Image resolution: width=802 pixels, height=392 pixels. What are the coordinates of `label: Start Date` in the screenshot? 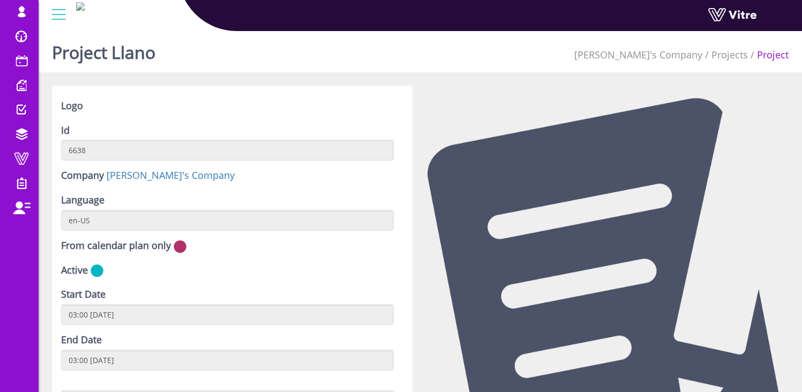 It's located at (83, 295).